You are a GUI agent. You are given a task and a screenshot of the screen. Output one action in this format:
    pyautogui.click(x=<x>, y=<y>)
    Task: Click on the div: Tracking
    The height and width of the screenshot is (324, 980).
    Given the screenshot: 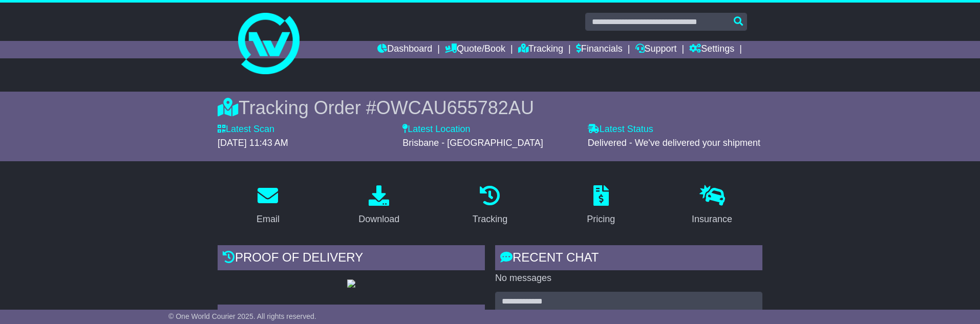 What is the action you would take?
    pyautogui.click(x=490, y=219)
    